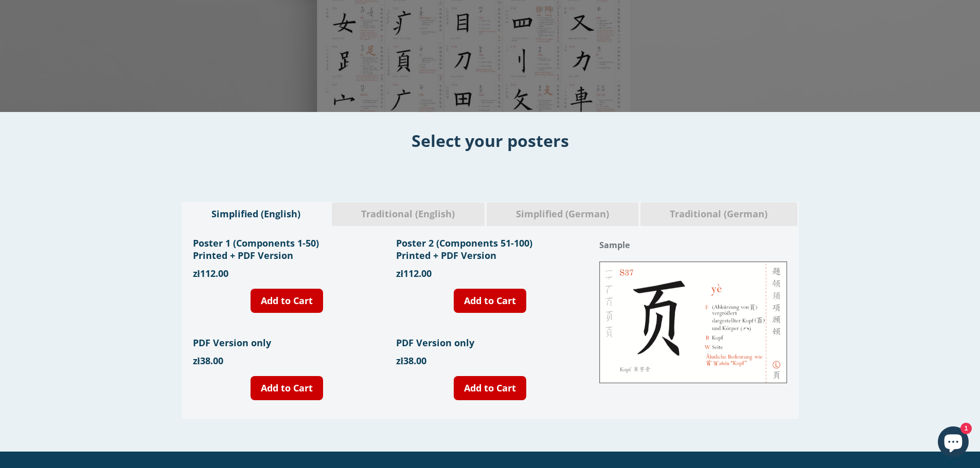  Describe the element at coordinates (562, 214) in the screenshot. I see `span: Simplified (German)` at that location.